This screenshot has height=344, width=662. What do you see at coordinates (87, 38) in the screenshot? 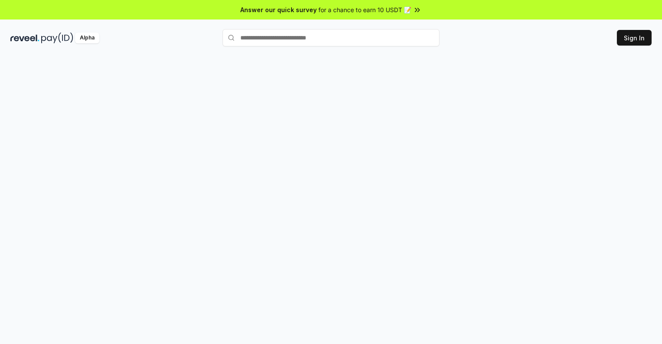
I see `div: Alpha` at bounding box center [87, 38].